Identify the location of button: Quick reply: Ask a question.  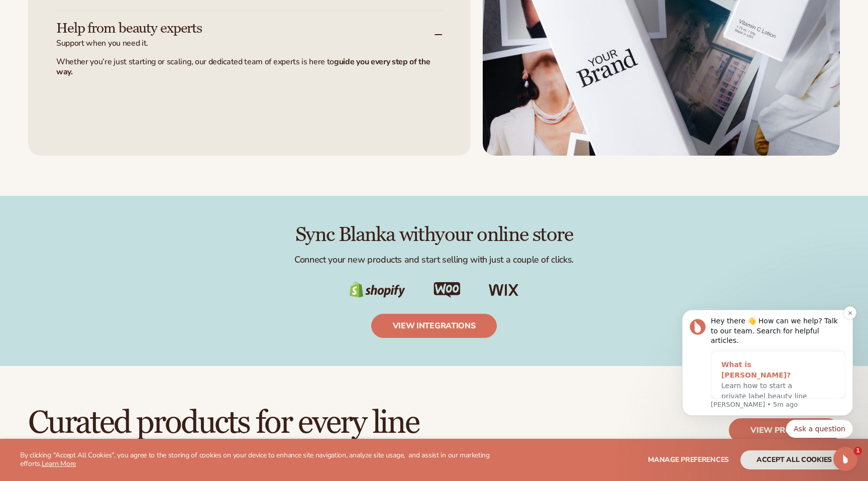
(152, 142).